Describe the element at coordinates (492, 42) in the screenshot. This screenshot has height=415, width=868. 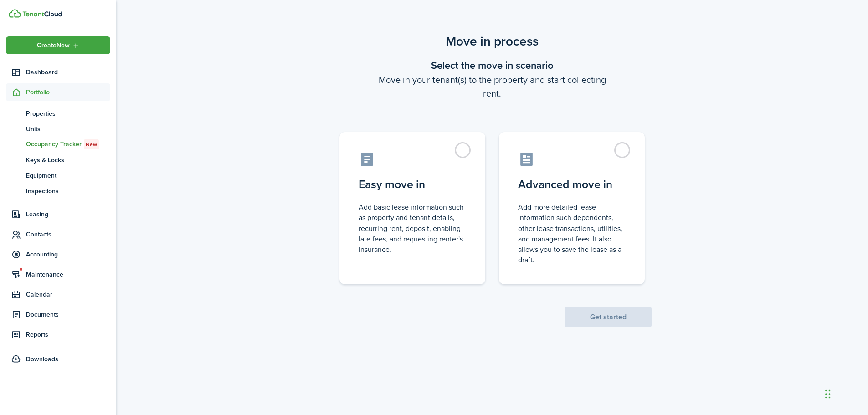
I see `scenario-title: Move in process` at that location.